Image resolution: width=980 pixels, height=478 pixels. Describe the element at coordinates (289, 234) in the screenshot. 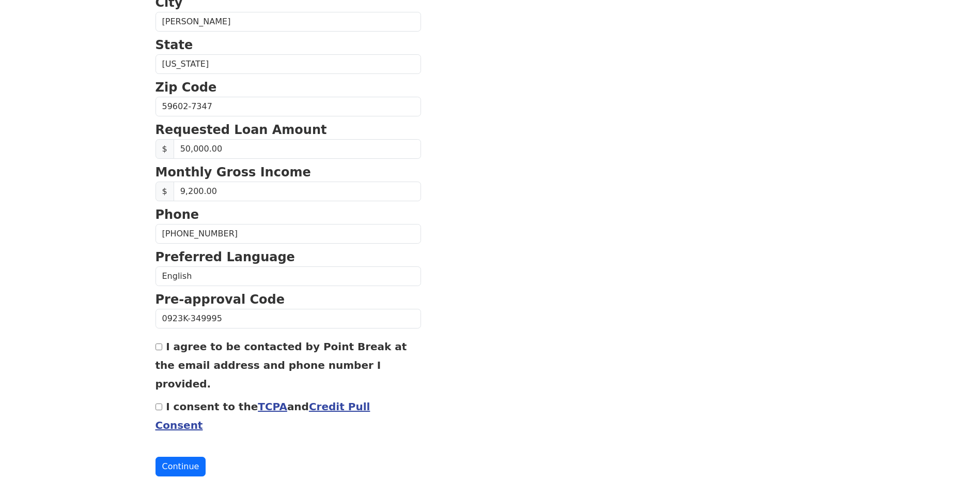

I see `input: Phone` at that location.